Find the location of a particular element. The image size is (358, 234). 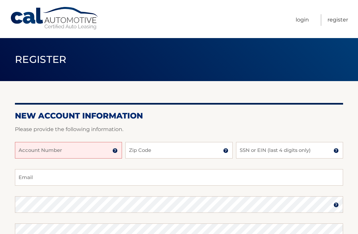

a: Login is located at coordinates (302, 20).